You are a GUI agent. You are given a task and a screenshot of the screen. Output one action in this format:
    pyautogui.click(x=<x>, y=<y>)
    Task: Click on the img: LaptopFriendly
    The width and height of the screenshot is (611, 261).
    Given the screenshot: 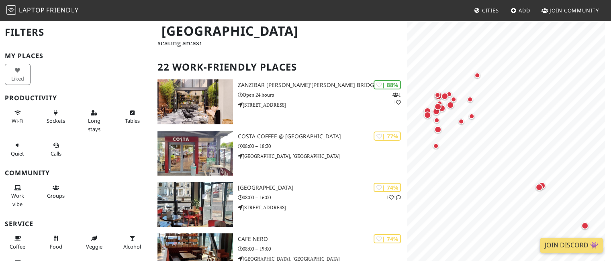 What is the action you would take?
    pyautogui.click(x=11, y=10)
    